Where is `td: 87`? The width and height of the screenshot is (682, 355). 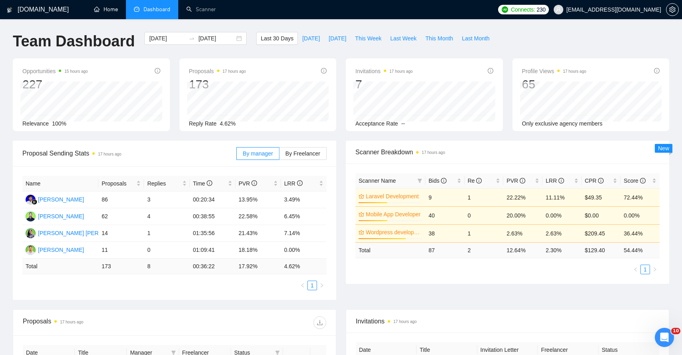 td: 87 is located at coordinates (445, 250).